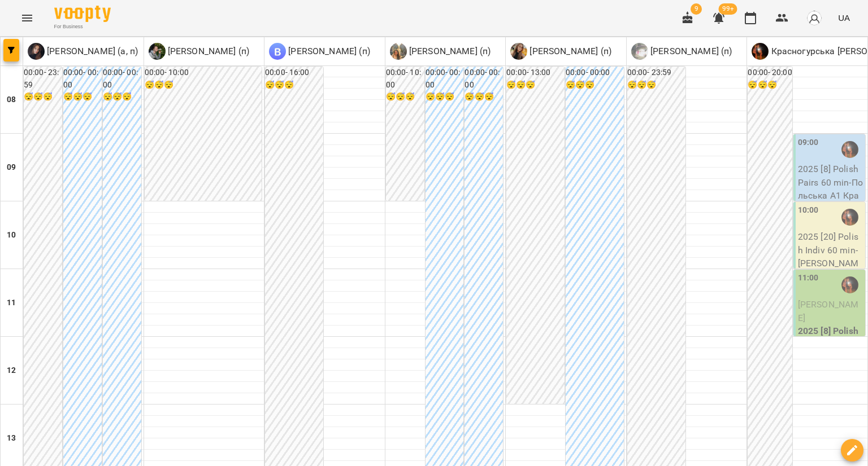  What do you see at coordinates (807, 278) in the screenshot?
I see `label: 11:00` at bounding box center [807, 278].